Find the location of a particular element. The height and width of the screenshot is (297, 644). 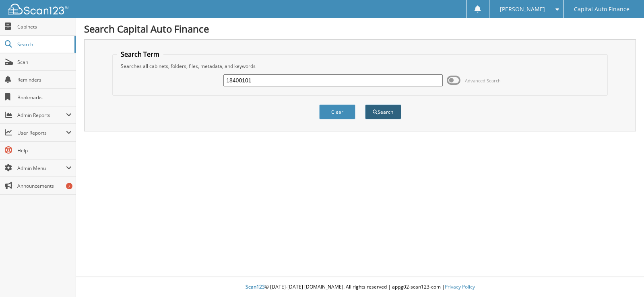

span: Scan is located at coordinates (44, 62).